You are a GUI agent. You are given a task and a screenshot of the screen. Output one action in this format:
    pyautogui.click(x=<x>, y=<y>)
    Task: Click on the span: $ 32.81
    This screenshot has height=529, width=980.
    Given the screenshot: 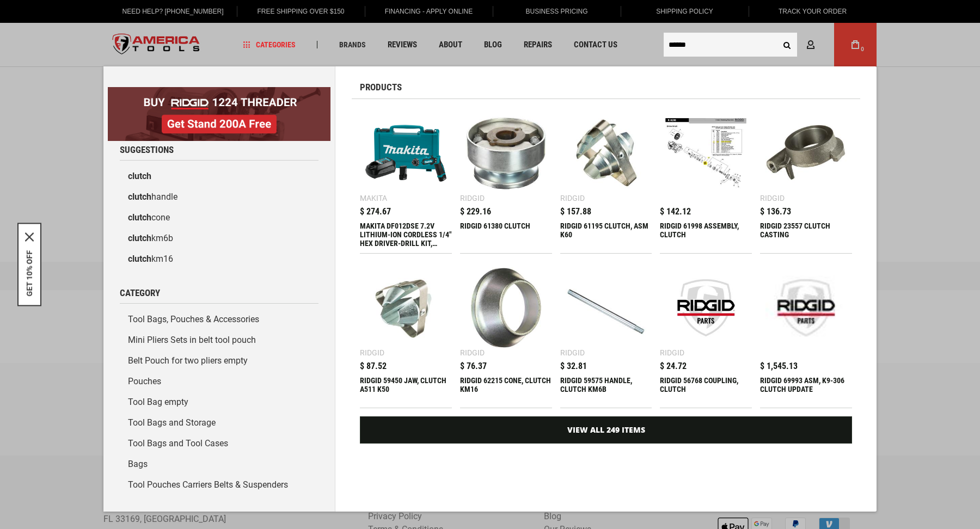 What is the action you would take?
    pyautogui.click(x=574, y=366)
    